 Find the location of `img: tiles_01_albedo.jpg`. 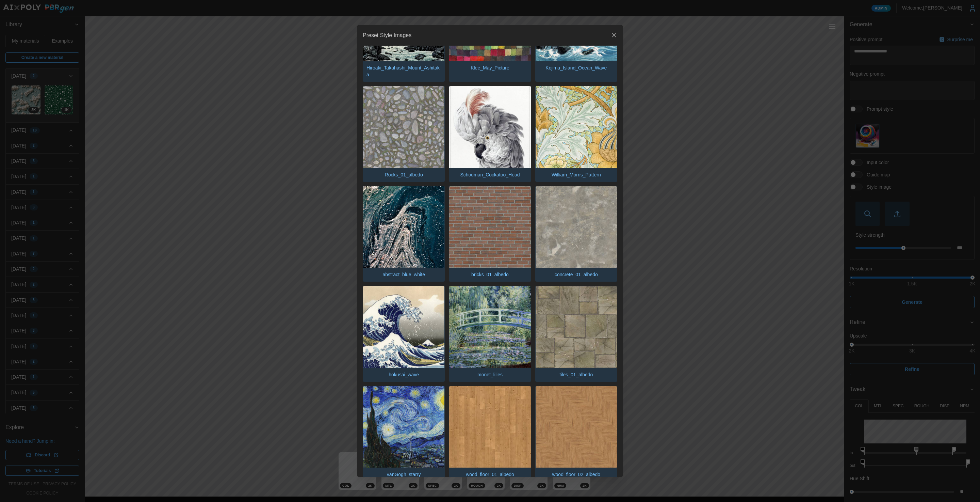

img: tiles_01_albedo.jpg is located at coordinates (576, 326).